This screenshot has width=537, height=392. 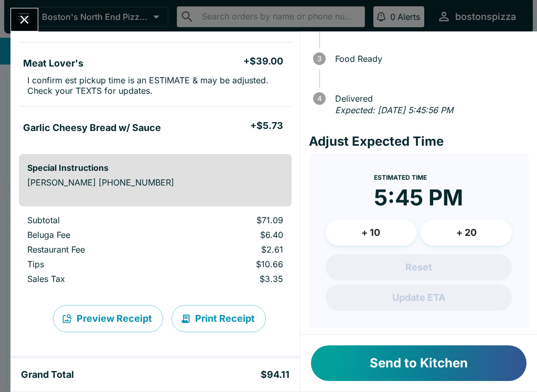 I want to click on button: + 20, so click(x=467, y=232).